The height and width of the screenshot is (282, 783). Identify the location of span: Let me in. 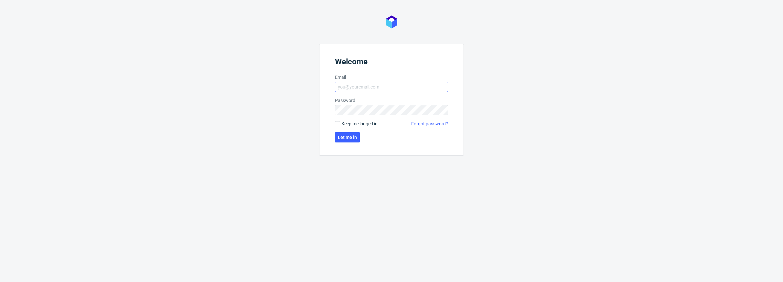
(347, 137).